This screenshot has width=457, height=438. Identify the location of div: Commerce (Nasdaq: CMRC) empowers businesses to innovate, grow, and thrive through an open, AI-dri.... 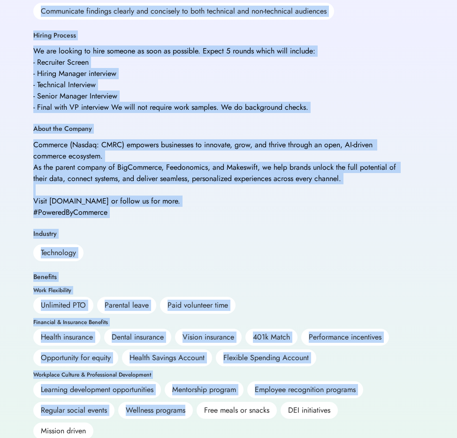
(216, 179).